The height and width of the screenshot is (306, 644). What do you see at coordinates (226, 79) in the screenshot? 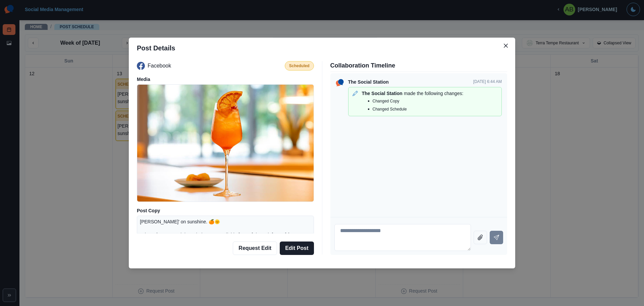
I see `p: Media` at bounding box center [226, 79].